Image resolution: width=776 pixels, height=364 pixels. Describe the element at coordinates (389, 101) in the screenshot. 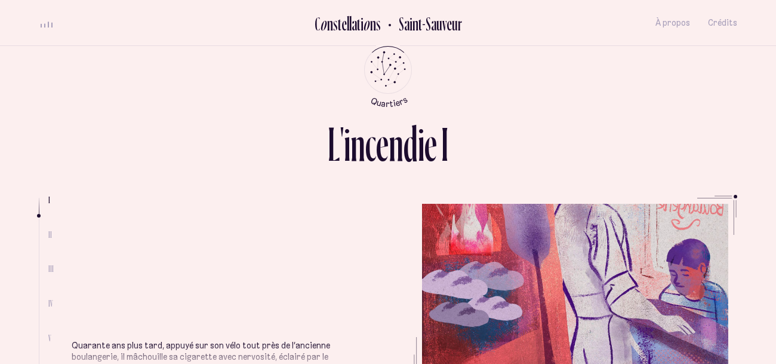

I see `tspan: Quartiers` at that location.